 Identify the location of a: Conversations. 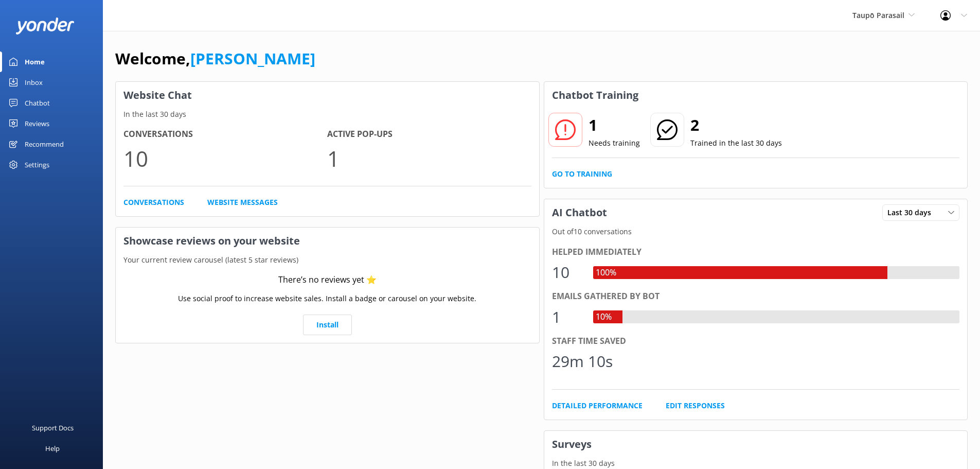
(154, 202).